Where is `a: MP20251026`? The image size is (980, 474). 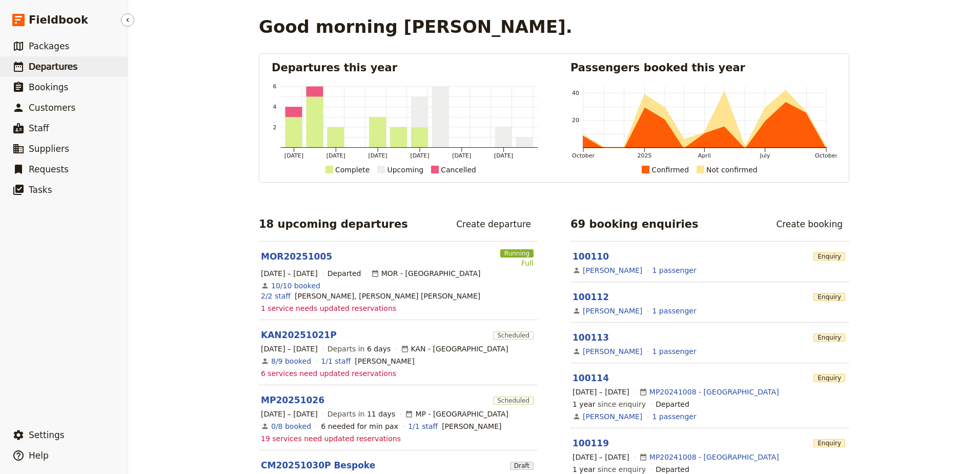 a: MP20251026 is located at coordinates (293, 400).